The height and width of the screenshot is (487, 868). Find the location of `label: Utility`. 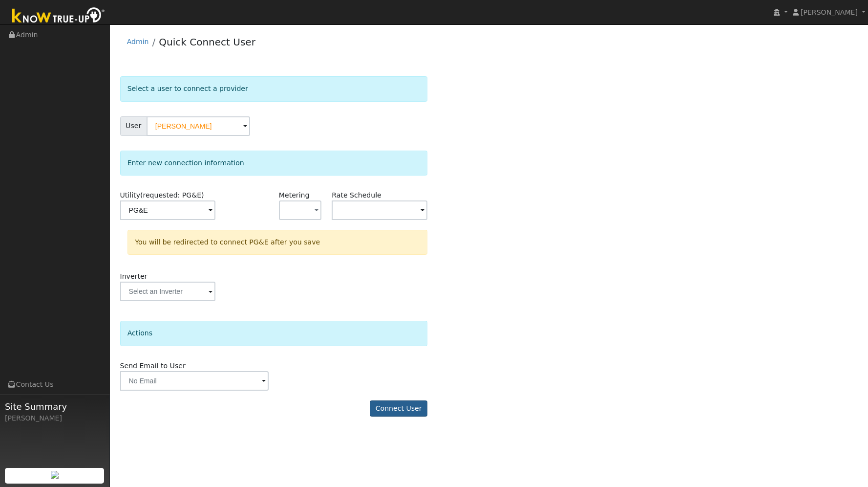

label: Utility is located at coordinates (162, 195).